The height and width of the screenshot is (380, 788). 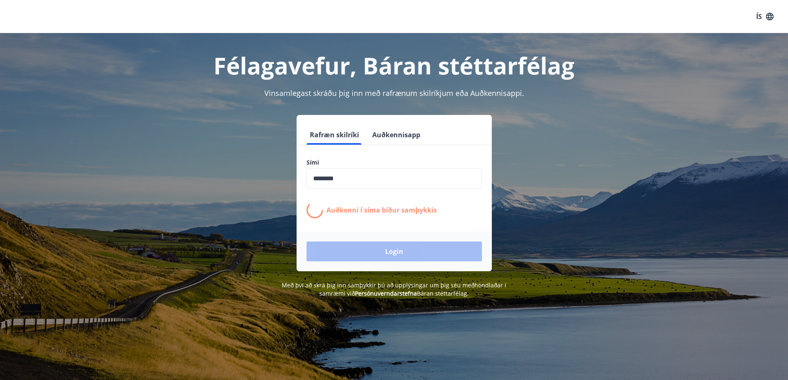 What do you see at coordinates (394, 163) in the screenshot?
I see `label: Sími` at bounding box center [394, 163].